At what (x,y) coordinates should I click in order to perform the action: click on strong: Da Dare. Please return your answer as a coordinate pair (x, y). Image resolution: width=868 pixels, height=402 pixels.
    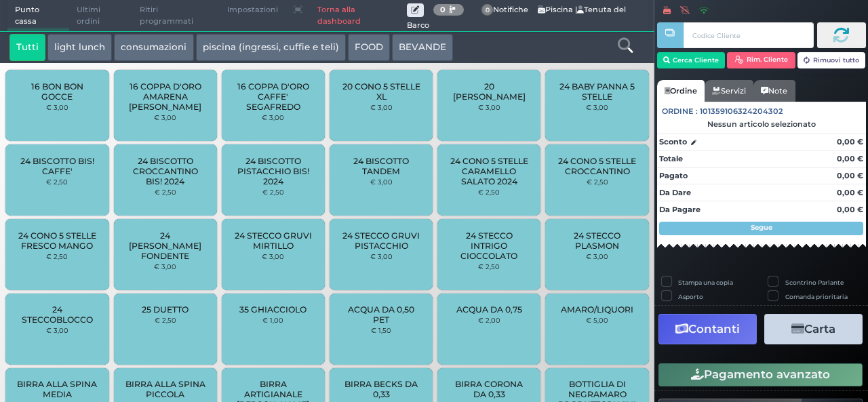
    Looking at the image, I should click on (675, 192).